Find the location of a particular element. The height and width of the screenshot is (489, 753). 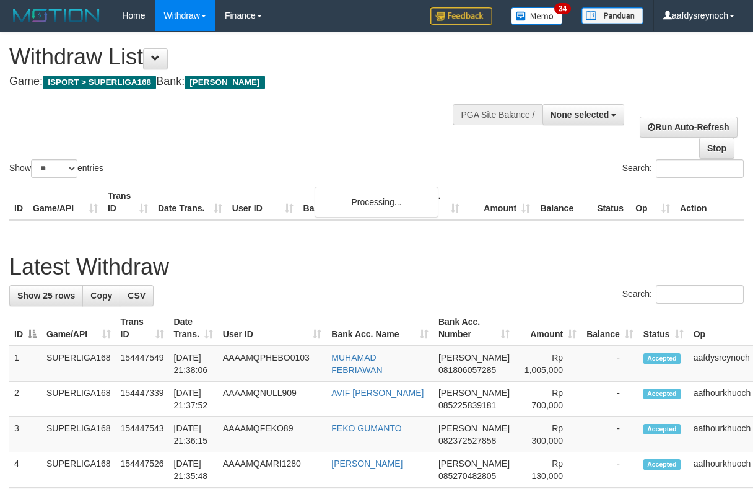

td: AAAAMQPHEBO0103 is located at coordinates (272, 364).